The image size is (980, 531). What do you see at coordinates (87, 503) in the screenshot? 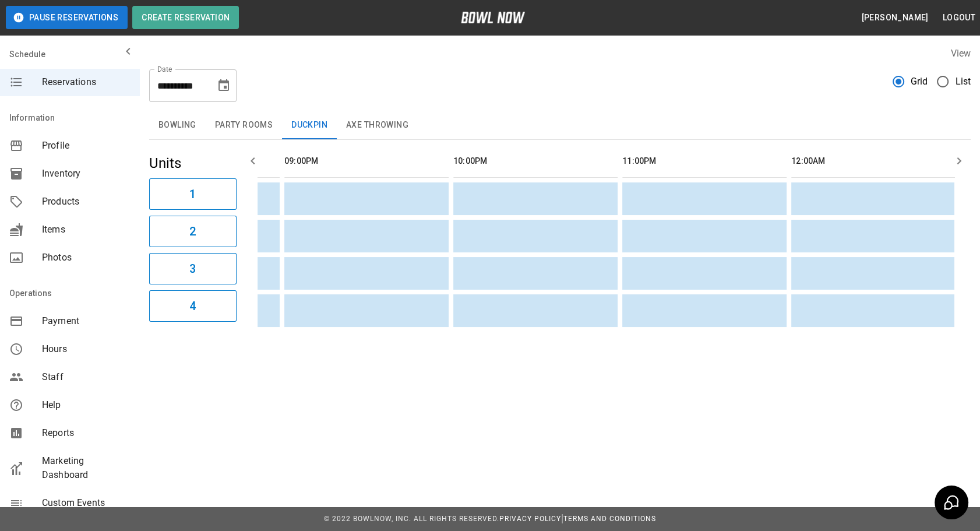
I see `span: Custom Events` at bounding box center [87, 503].